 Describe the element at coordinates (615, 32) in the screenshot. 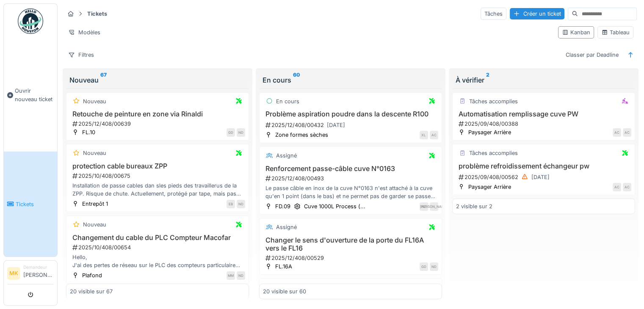

I see `div: Tableau` at that location.